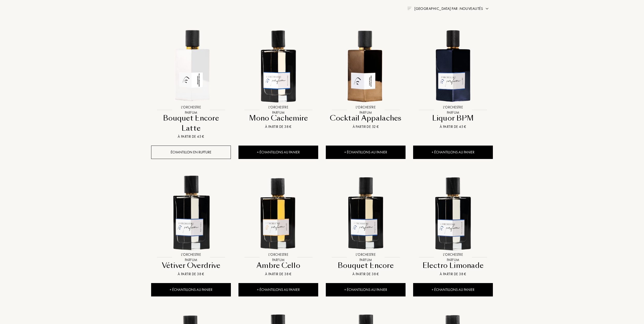 The image size is (644, 324). What do you see at coordinates (409, 8) in the screenshot?
I see `img: filter_by.png` at bounding box center [409, 8].